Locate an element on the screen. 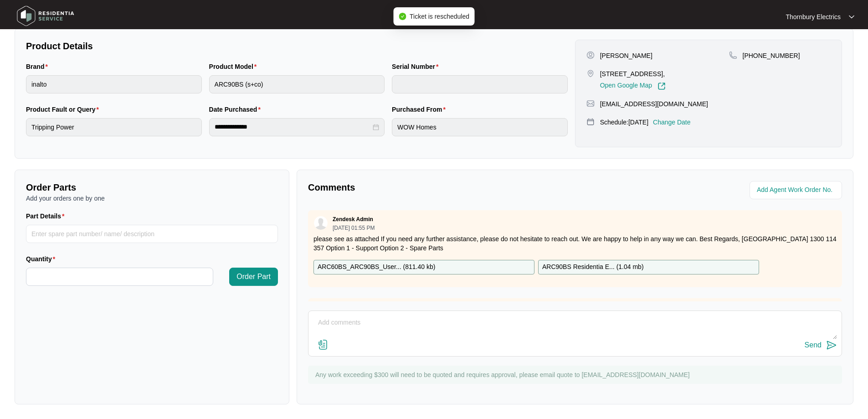 The image size is (868, 419). input: Product Fault or Query is located at coordinates (114, 127).